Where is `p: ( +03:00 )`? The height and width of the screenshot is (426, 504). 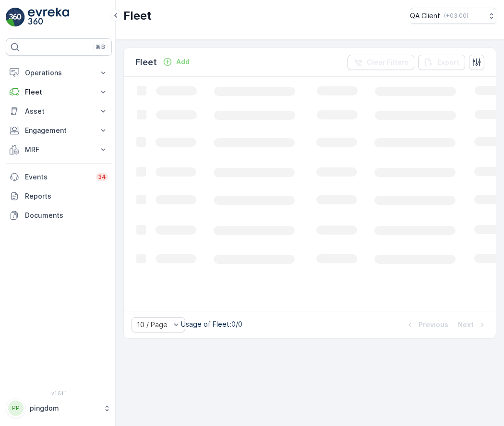
p: ( +03:00 ) is located at coordinates (456, 16).